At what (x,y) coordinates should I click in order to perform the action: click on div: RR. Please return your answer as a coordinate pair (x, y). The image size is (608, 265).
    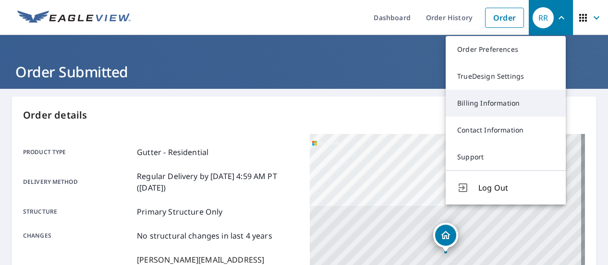
    Looking at the image, I should click on (543, 18).